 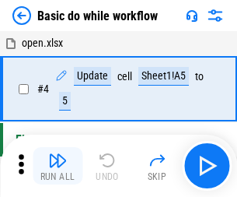 I want to click on div: 5, so click(x=65, y=101).